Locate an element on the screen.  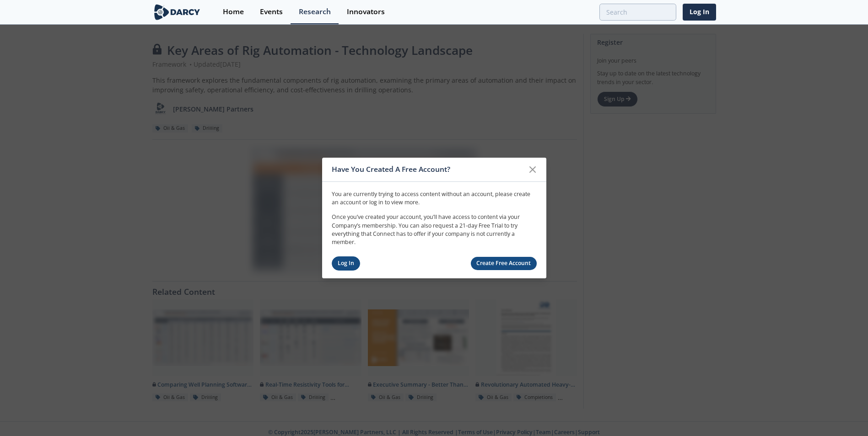
div: Have You Created A Free Account? is located at coordinates (428, 170).